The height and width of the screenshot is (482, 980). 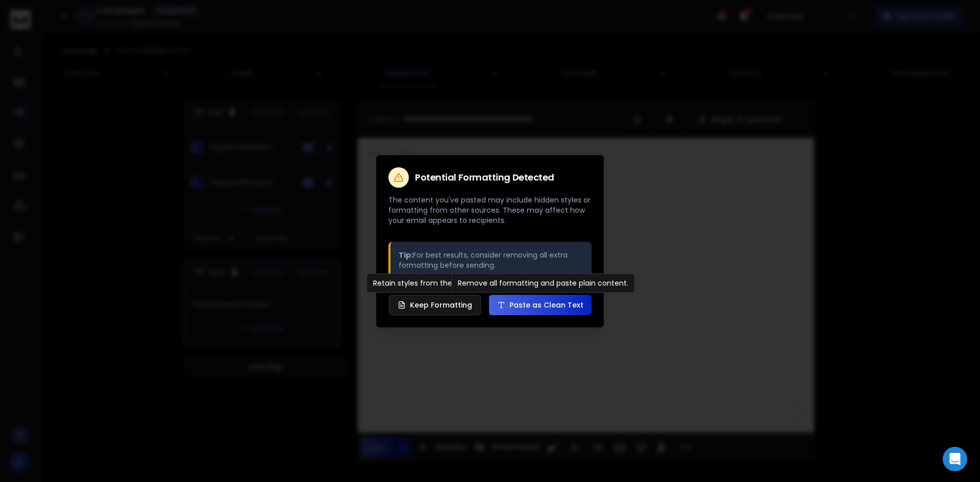 What do you see at coordinates (435, 306) in the screenshot?
I see `button: Keep Formatting` at bounding box center [435, 306].